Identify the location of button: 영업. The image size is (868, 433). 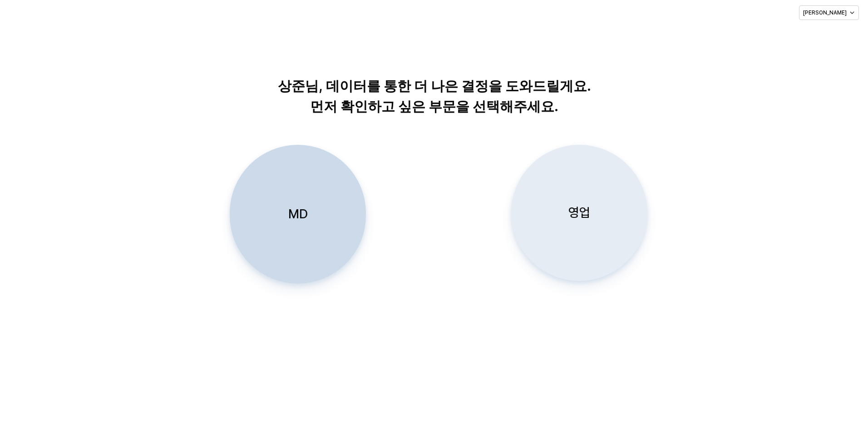
(579, 213).